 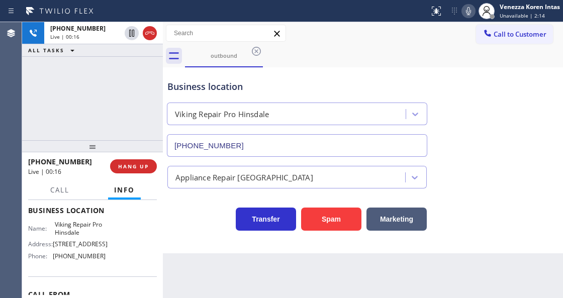 What do you see at coordinates (46, 50) in the screenshot?
I see `span: ALL TASKS` at bounding box center [46, 50].